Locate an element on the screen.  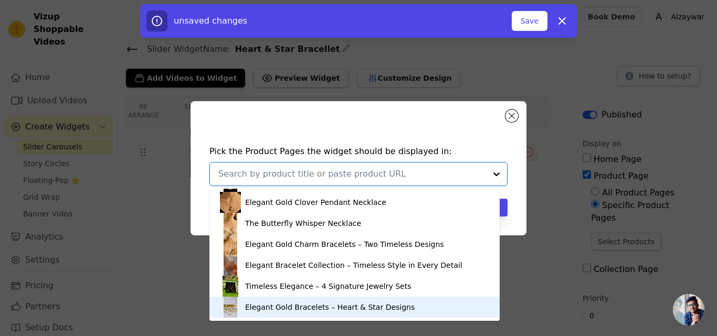
span: unsaved changes is located at coordinates (210, 20).